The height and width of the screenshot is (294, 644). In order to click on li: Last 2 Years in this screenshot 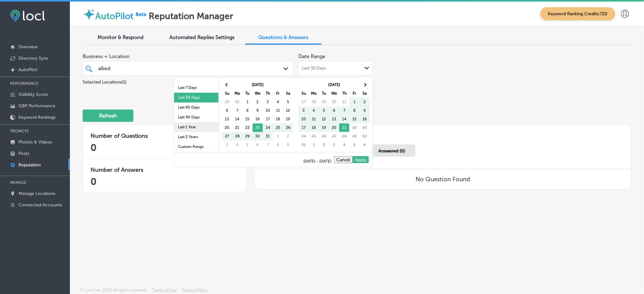, I will do `click(196, 137)`.